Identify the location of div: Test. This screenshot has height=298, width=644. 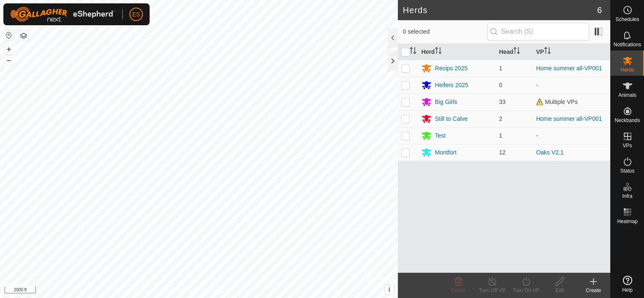
(441, 136).